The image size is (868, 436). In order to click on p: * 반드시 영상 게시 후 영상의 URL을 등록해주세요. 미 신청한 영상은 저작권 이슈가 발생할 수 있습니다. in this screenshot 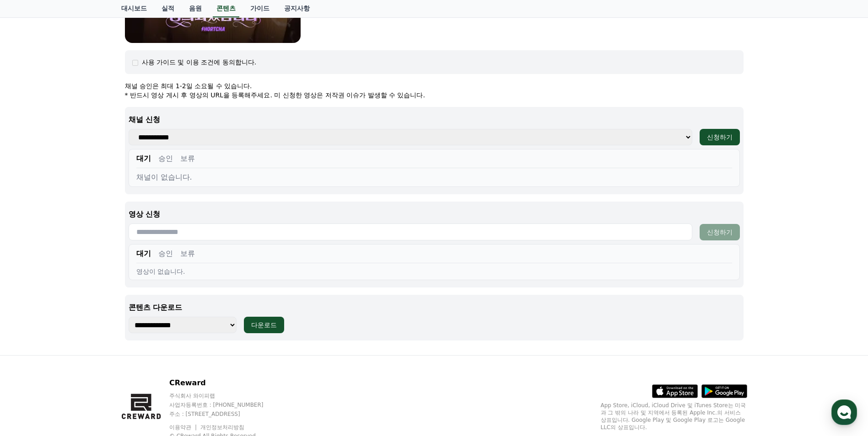, I will do `click(434, 95)`.